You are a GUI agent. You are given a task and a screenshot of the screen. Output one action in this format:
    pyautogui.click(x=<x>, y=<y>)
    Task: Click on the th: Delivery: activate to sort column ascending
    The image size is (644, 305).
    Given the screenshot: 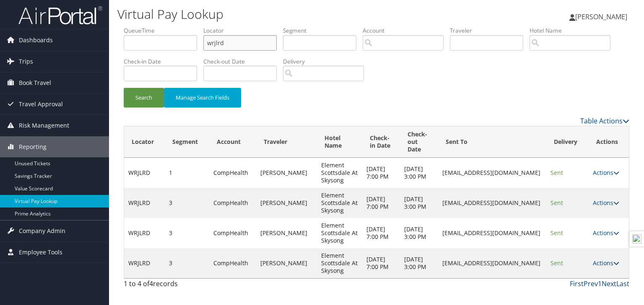 What is the action you would take?
    pyautogui.click(x=567, y=142)
    